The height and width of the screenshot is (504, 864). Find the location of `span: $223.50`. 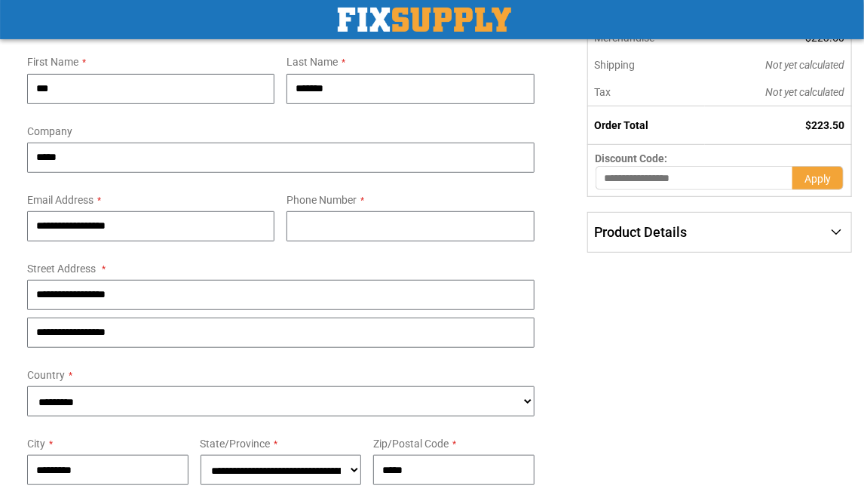

span: $223.50 is located at coordinates (825, 125).